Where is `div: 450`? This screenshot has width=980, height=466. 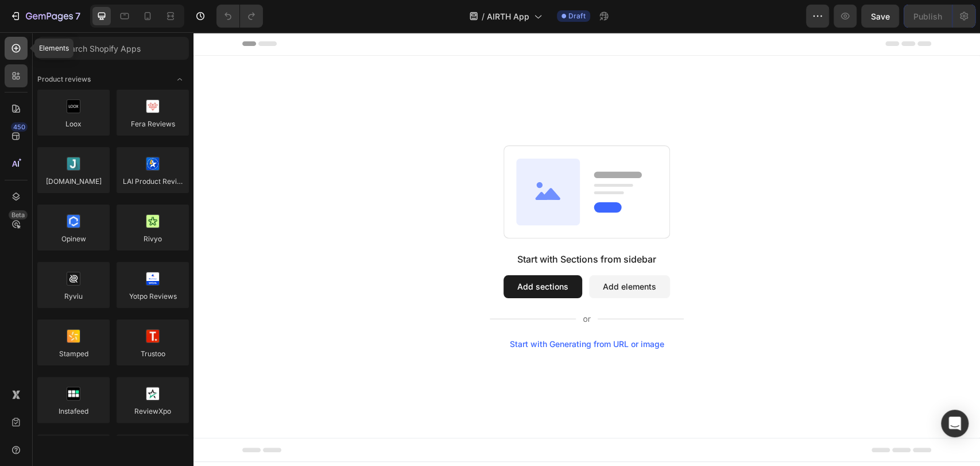 div: 450 is located at coordinates (19, 127).